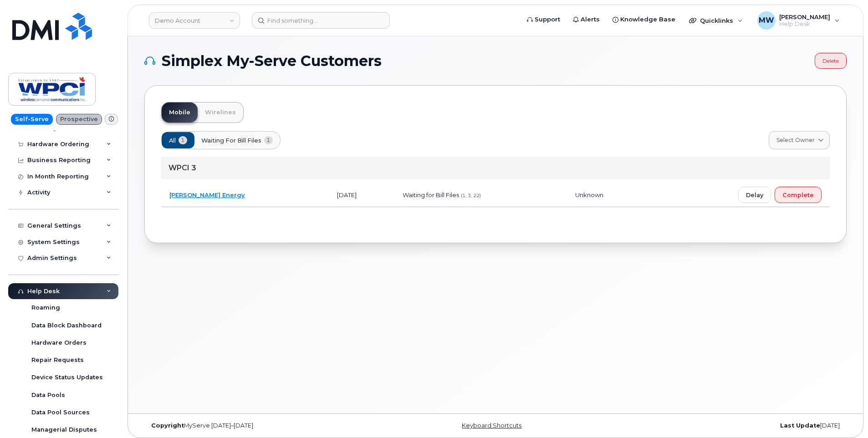  I want to click on button: Delay, so click(755, 195).